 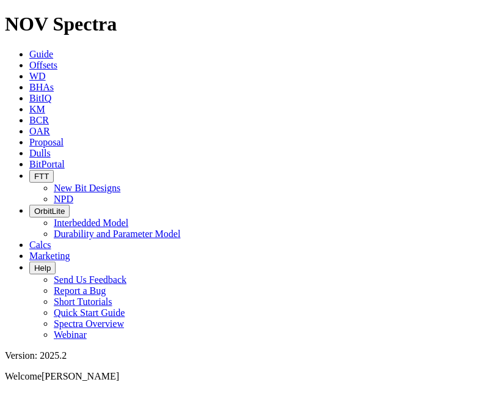 What do you see at coordinates (41, 54) in the screenshot?
I see `a: Guide` at bounding box center [41, 54].